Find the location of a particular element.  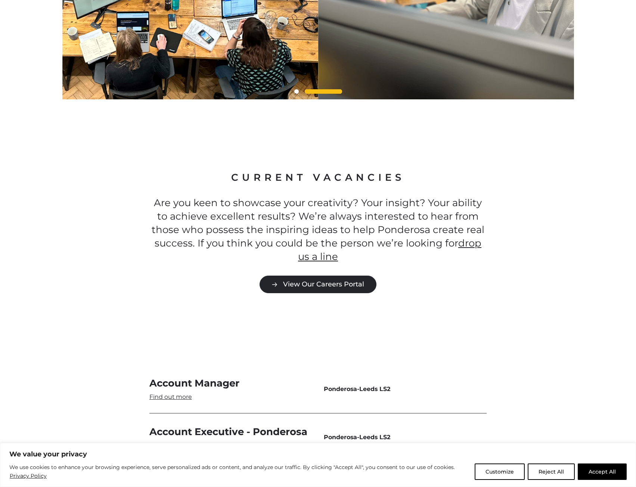

a: Account Manager is located at coordinates (231, 389).